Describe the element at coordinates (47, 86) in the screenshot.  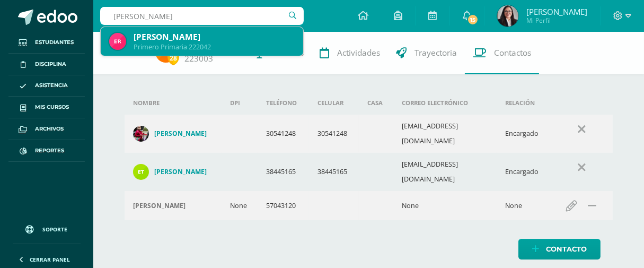
I see `a: Asistencia` at that location.